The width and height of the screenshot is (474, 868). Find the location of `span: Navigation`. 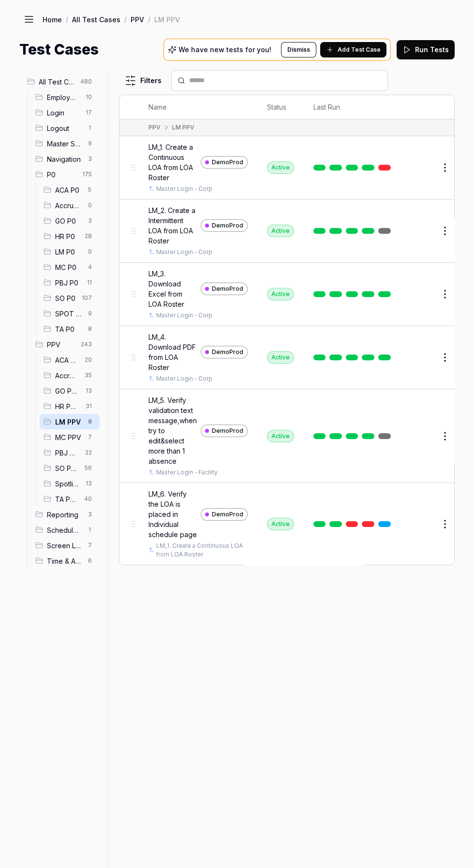

span: Navigation is located at coordinates (64, 159).